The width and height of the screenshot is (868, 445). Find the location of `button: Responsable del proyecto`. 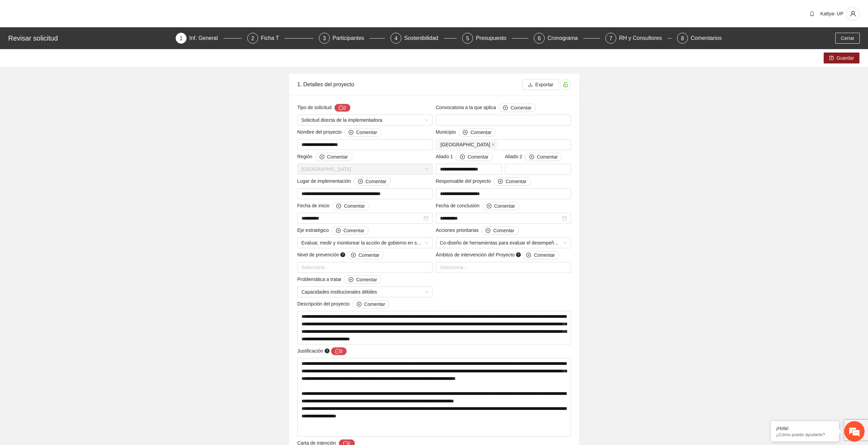

button: Responsable del proyecto is located at coordinates (512, 181).